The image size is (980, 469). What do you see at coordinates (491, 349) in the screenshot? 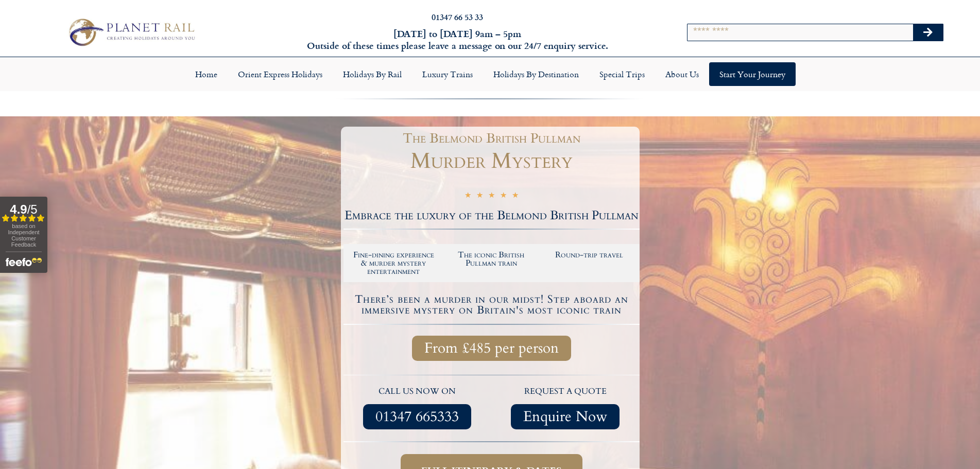
I see `a: From £485 per person` at bounding box center [491, 349].